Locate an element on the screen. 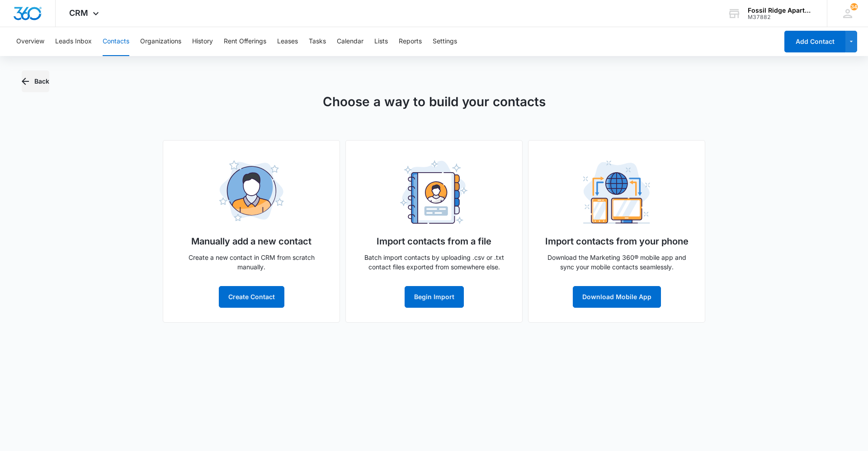 The width and height of the screenshot is (868, 451). button: Tasks is located at coordinates (318, 42).